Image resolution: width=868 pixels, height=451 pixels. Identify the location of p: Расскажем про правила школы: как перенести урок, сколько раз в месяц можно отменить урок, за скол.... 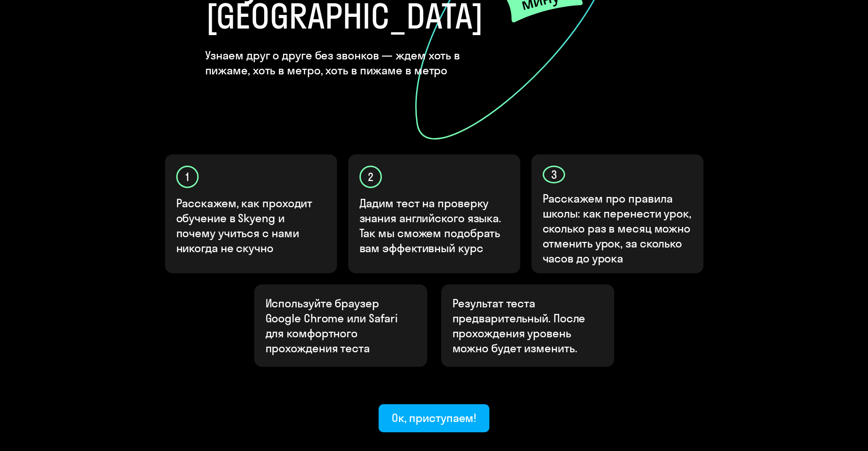
(618, 228).